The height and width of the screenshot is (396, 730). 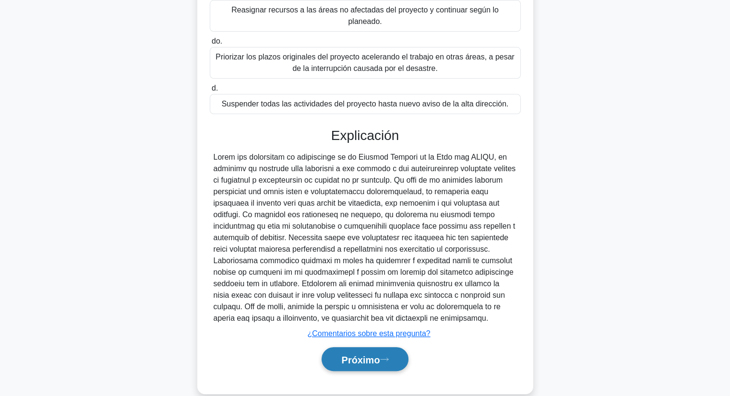 I want to click on font: Próximo, so click(x=360, y=360).